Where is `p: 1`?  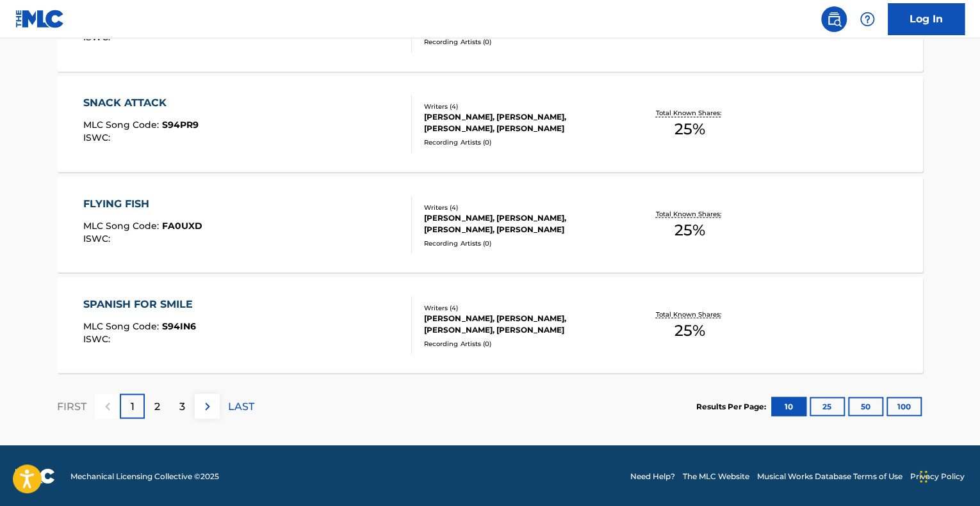
p: 1 is located at coordinates (133, 406).